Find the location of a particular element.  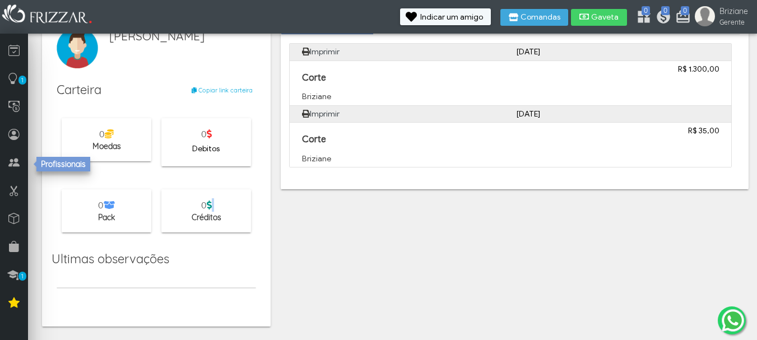

img: whatsapp.png is located at coordinates (733, 321).